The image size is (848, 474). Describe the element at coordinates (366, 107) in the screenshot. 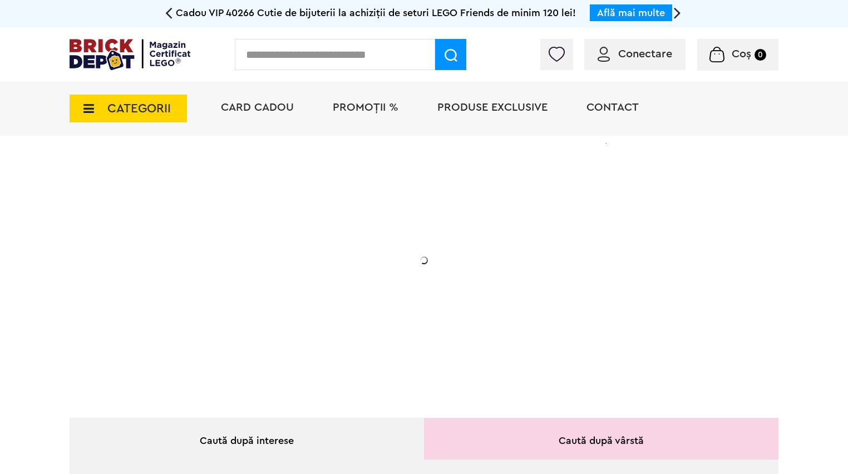

I see `a: PROMOȚII %` at that location.